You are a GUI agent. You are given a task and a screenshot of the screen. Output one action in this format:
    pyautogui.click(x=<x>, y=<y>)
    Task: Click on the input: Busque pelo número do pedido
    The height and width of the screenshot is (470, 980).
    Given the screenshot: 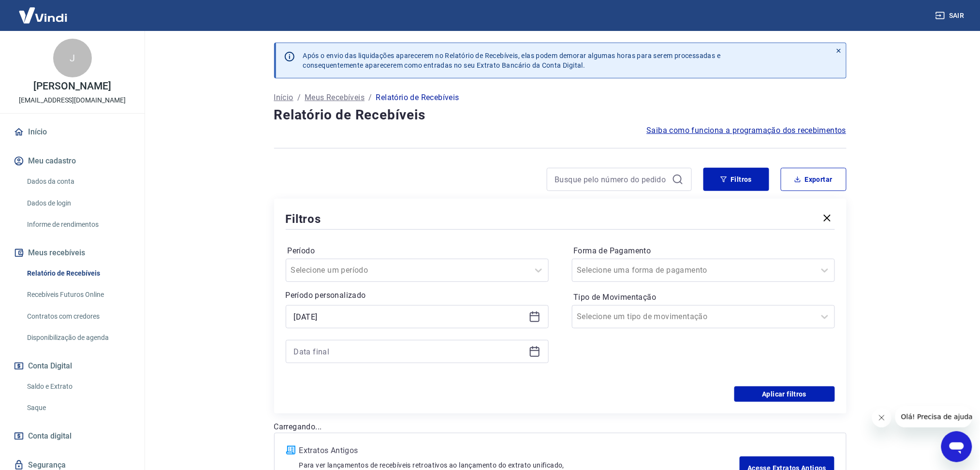 What is the action you would take?
    pyautogui.click(x=612, y=180)
    